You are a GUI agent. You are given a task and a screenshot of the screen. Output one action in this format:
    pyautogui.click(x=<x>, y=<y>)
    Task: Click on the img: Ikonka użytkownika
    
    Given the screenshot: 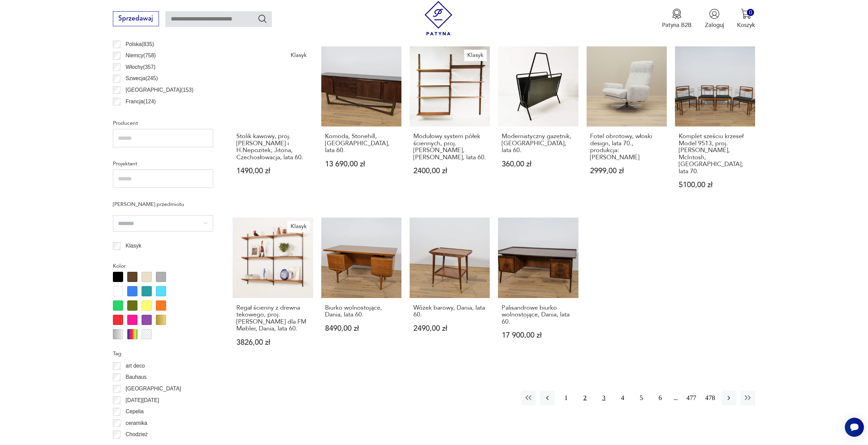 What is the action you would take?
    pyautogui.click(x=714, y=13)
    